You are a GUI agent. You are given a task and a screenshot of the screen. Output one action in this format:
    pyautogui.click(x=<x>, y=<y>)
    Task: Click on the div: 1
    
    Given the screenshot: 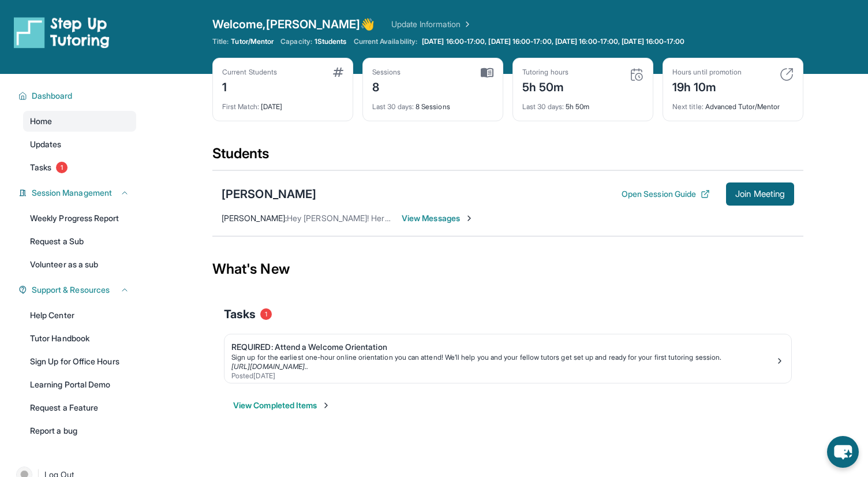 What is the action you would take?
    pyautogui.click(x=250, y=86)
    